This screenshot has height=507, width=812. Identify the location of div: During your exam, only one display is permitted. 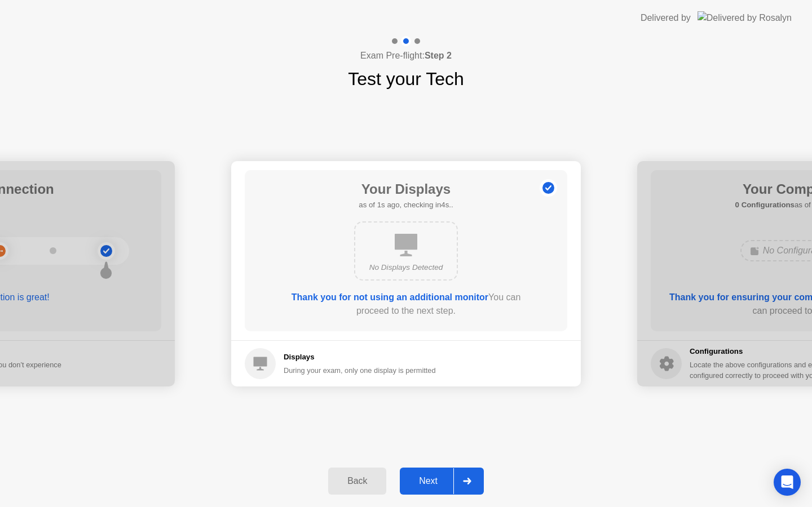
(360, 371).